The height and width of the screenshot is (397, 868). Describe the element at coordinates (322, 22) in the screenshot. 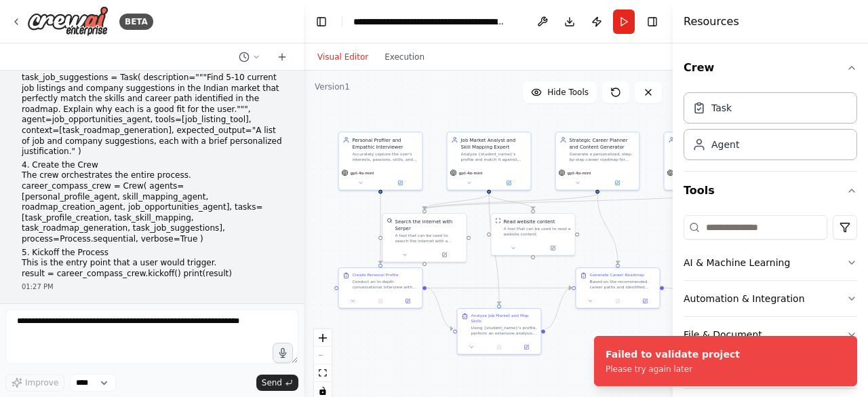

I see `button: Hide left sidebar` at that location.